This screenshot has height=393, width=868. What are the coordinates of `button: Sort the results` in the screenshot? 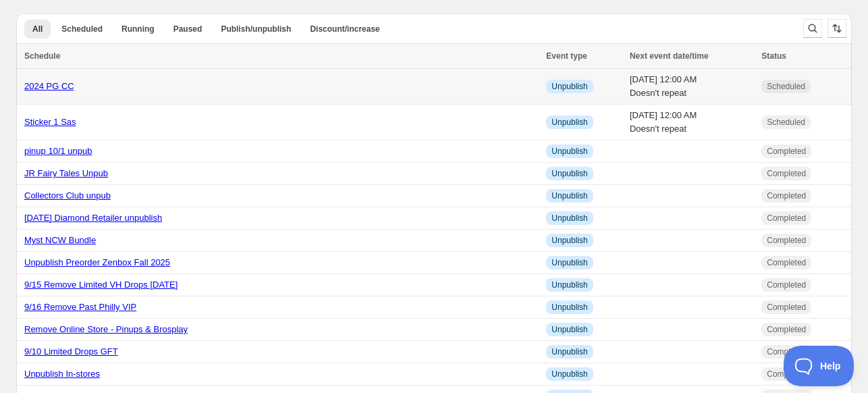 It's located at (837, 28).